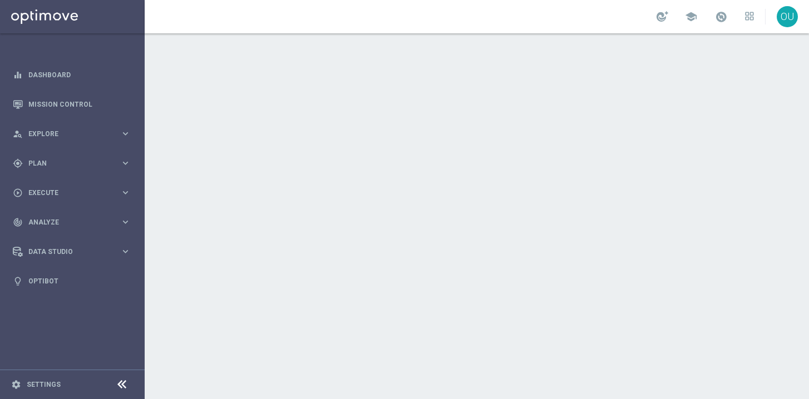 The image size is (809, 399). What do you see at coordinates (72, 75) in the screenshot?
I see `div: equalizer Dashboard` at bounding box center [72, 75].